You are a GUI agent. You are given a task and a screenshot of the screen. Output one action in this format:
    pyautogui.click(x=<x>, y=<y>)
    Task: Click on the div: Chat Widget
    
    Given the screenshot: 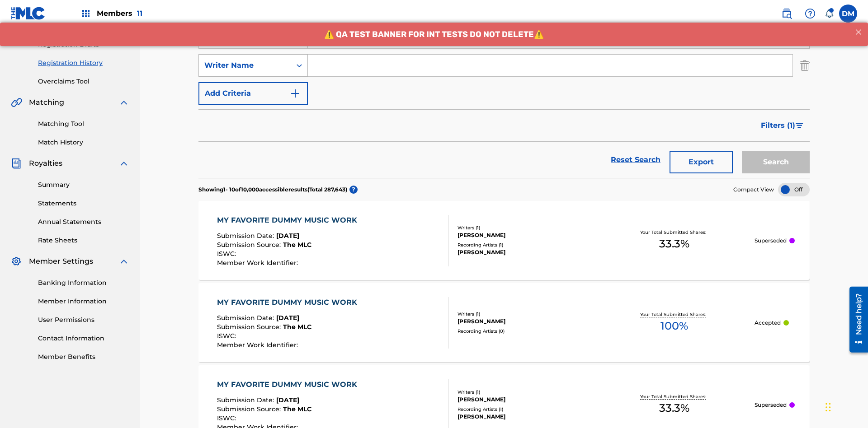 What is the action you would take?
    pyautogui.click(x=846, y=406)
    